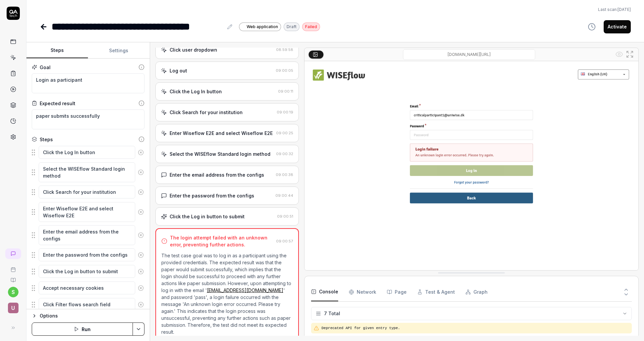 The height and width of the screenshot is (341, 644). I want to click on span: s, so click(13, 292).